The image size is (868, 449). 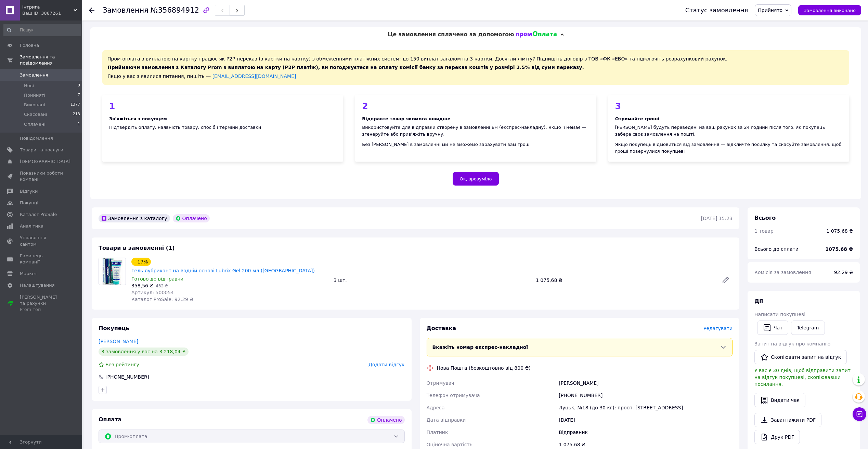 What do you see at coordinates (476, 179) in the screenshot?
I see `span: Ок, зрозуміло` at bounding box center [476, 179].